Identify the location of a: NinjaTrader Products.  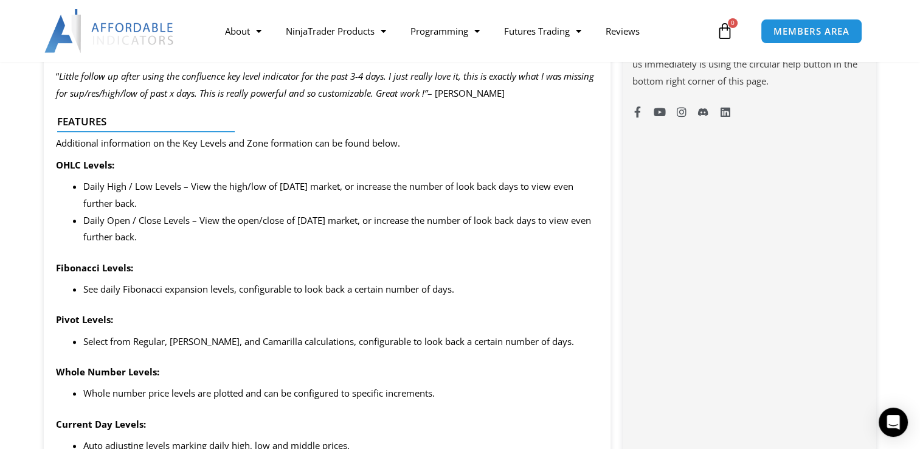
(335, 31).